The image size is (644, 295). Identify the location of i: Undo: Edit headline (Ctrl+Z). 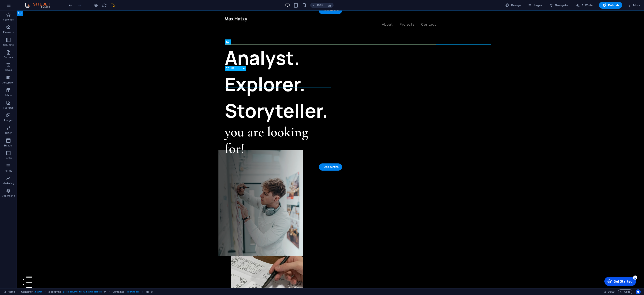
(71, 5).